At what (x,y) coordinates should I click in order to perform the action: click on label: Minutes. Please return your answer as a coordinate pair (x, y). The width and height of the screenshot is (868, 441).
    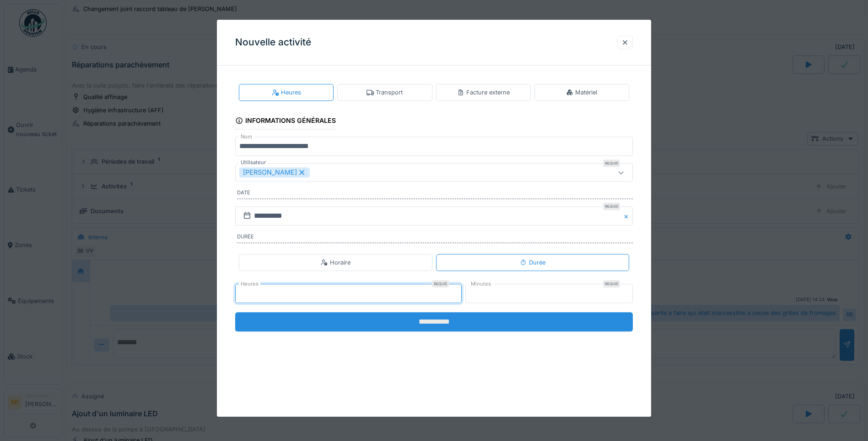
    Looking at the image, I should click on (481, 283).